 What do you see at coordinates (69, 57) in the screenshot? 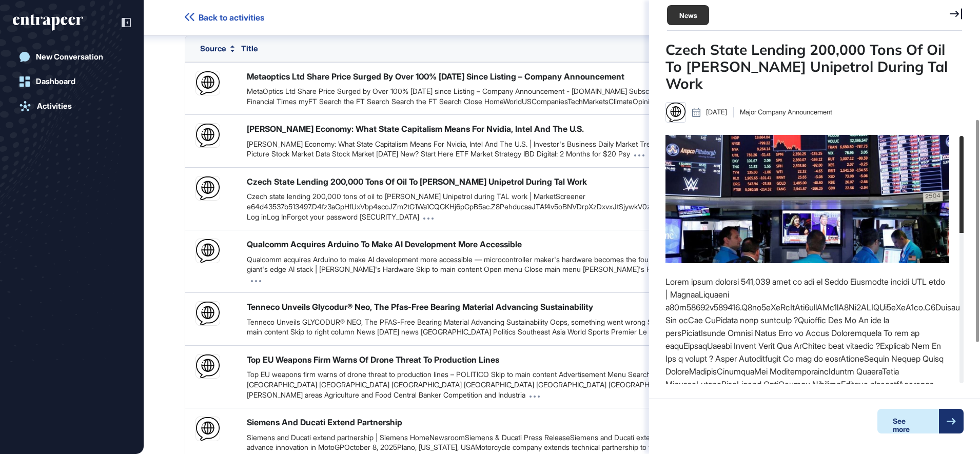
I see `div: New Conversation` at bounding box center [69, 57].